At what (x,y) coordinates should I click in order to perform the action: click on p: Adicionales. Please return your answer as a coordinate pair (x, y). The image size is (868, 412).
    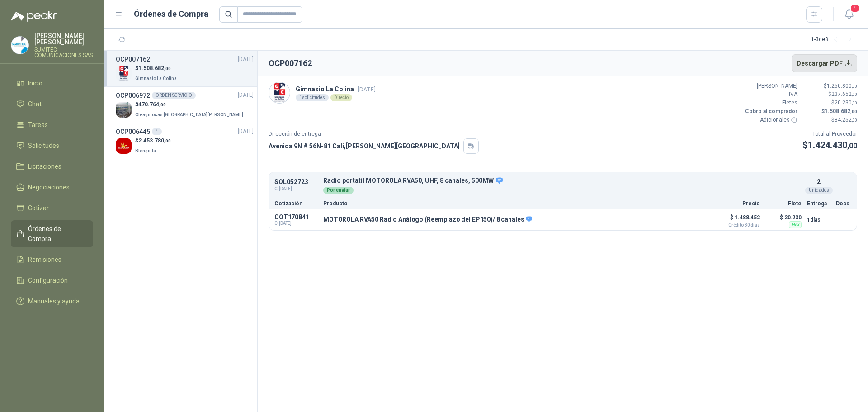
    Looking at the image, I should click on (771, 120).